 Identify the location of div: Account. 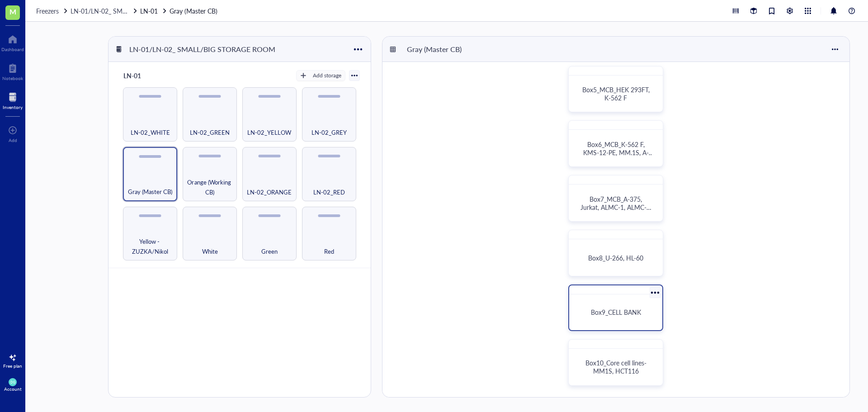
(12, 389).